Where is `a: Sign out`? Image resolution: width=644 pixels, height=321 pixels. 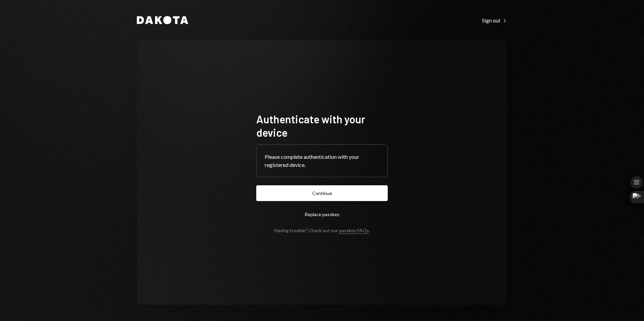
a: Sign out is located at coordinates (494, 20).